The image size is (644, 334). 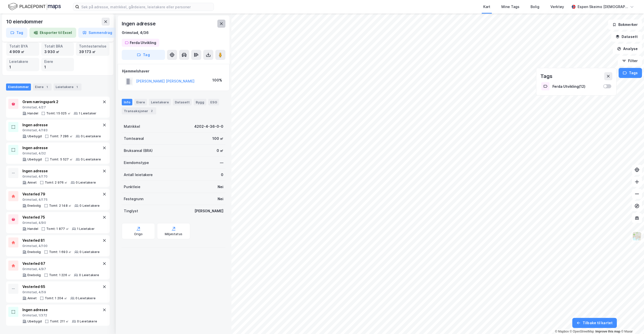 What do you see at coordinates (136, 163) in the screenshot?
I see `div: Eiendomstype` at bounding box center [136, 163].